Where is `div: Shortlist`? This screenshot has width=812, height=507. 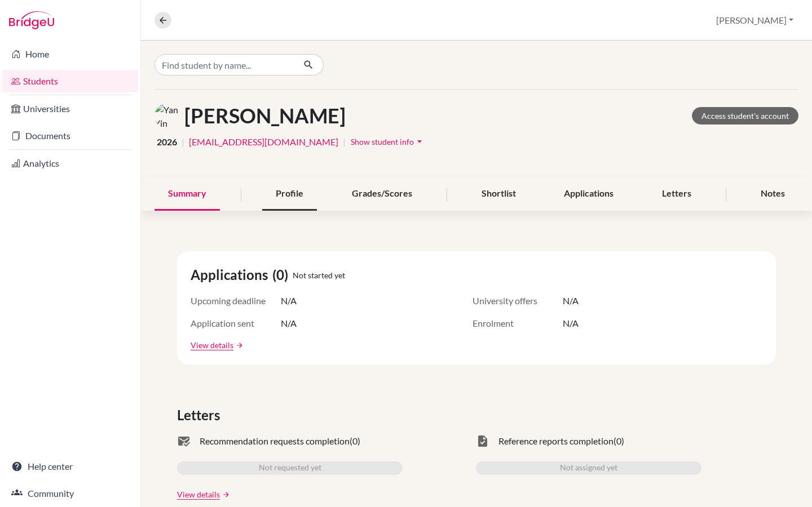 div: Shortlist is located at coordinates (499, 194).